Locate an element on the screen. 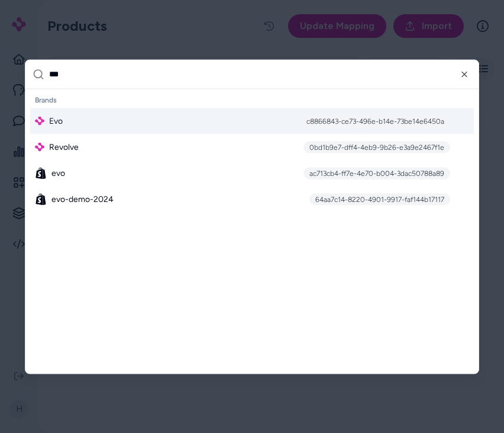 The height and width of the screenshot is (433, 504). div: ac713cb4-ff7e-4e70-b004-3dac50788a89 is located at coordinates (377, 173).